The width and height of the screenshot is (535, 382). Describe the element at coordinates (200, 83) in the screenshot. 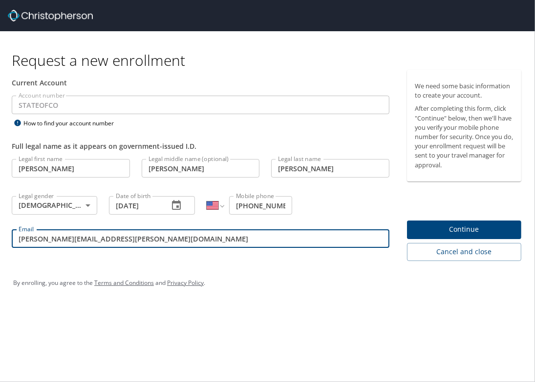

I see `div: Current Account` at that location.